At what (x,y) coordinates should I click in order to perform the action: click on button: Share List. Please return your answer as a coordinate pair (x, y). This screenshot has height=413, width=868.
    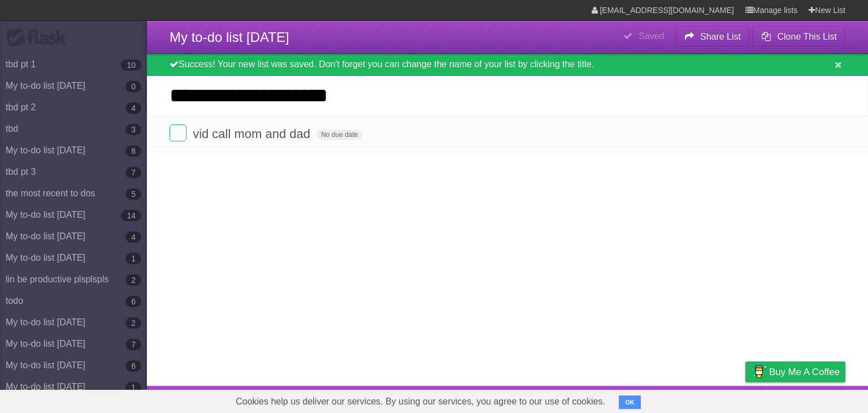
    Looking at the image, I should click on (713, 37).